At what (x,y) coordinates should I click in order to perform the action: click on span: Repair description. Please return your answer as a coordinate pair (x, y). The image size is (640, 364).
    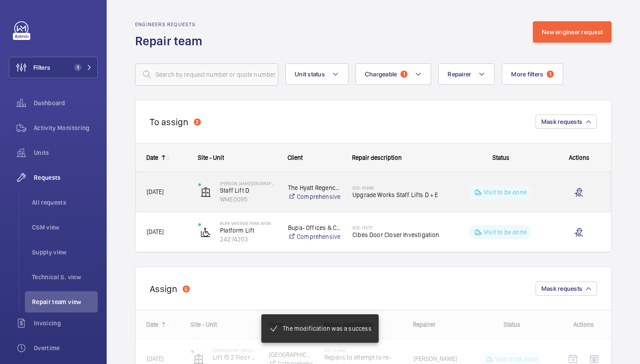
    Looking at the image, I should click on (377, 157).